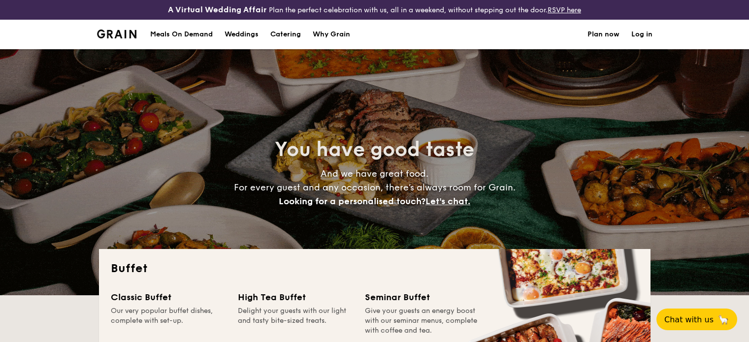 Image resolution: width=749 pixels, height=342 pixels. What do you see at coordinates (697, 319) in the screenshot?
I see `button: Chat with us🦙` at bounding box center [697, 319].